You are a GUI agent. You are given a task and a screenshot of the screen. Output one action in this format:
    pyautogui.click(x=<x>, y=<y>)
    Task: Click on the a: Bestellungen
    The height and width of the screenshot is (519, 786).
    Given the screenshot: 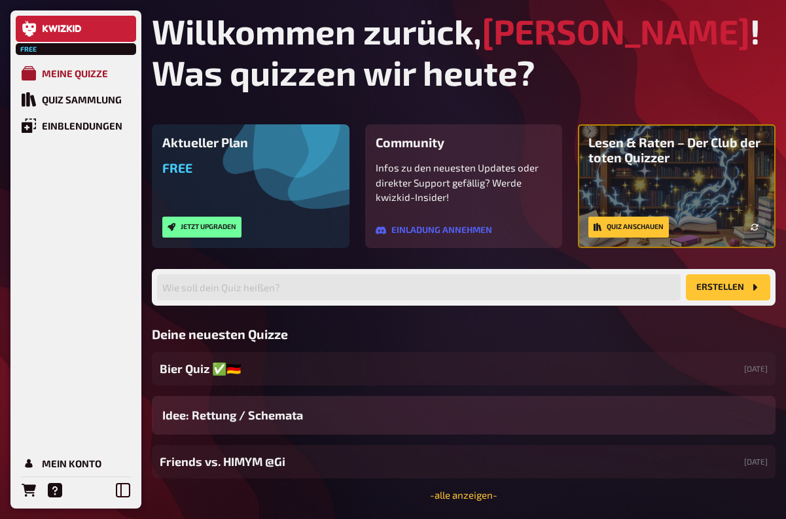 What is the action you would take?
    pyautogui.click(x=29, y=490)
    